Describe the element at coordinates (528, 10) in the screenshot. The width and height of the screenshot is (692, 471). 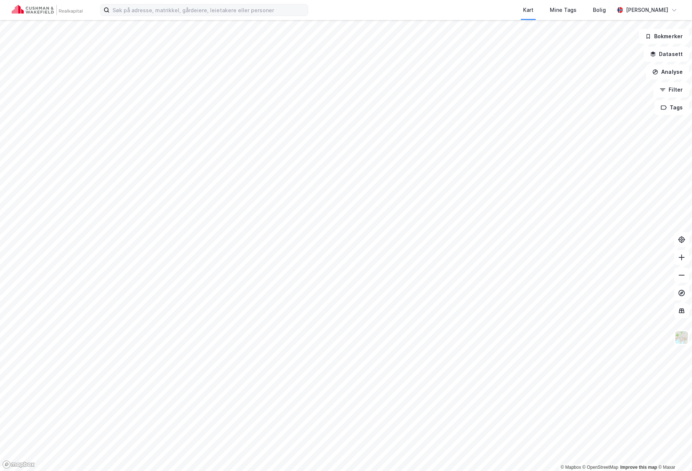
I see `div: Kart` at that location.